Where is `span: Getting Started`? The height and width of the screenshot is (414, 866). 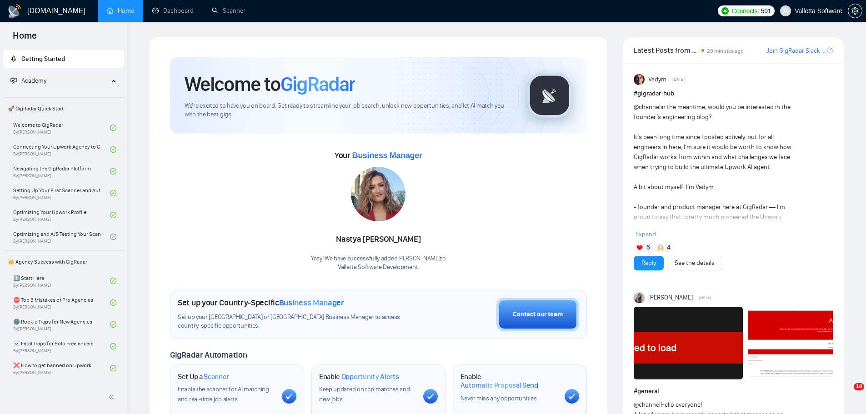
span: Getting Started is located at coordinates (43, 59).